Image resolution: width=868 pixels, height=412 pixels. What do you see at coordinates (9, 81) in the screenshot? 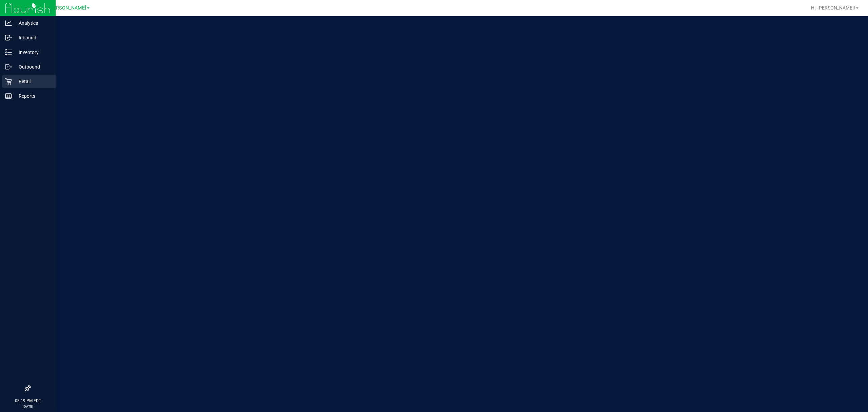
I see `inline-svg: Retail` at bounding box center [9, 81].